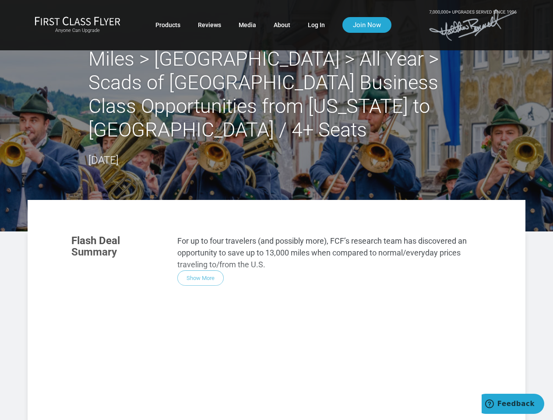  Describe the element at coordinates (168, 25) in the screenshot. I see `a: Products` at that location.